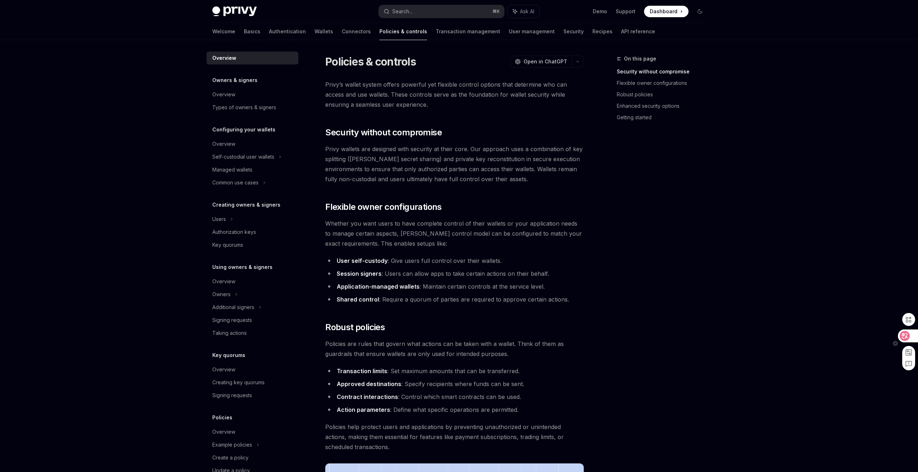  I want to click on a: Wallets, so click(324, 32).